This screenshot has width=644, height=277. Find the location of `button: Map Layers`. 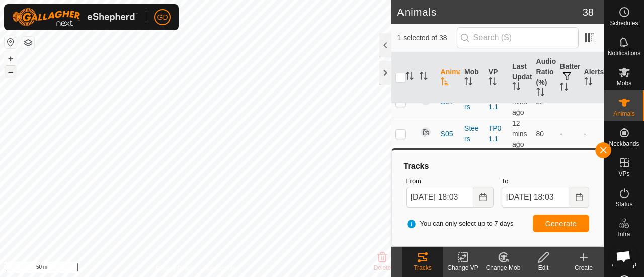

button: Map Layers is located at coordinates (28, 43).